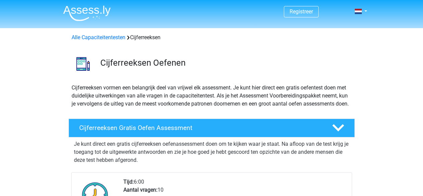  What do you see at coordinates (129, 181) in the screenshot?
I see `b: Tijd:` at bounding box center [129, 181].